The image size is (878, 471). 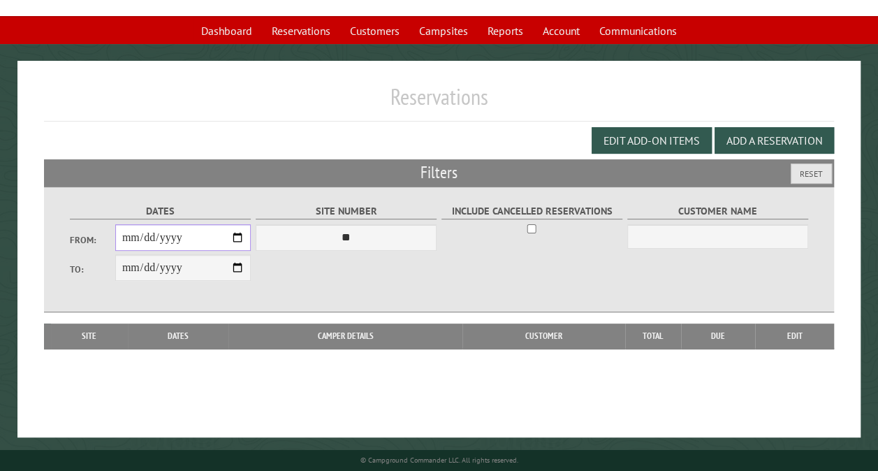 What do you see at coordinates (438, 172) in the screenshot?
I see `h2: Filters` at bounding box center [438, 172].